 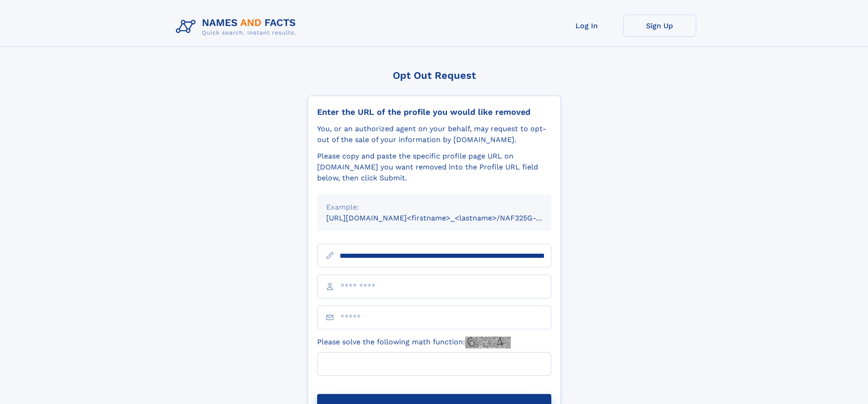 I want to click on img: Logo Names and Facts, so click(x=238, y=27).